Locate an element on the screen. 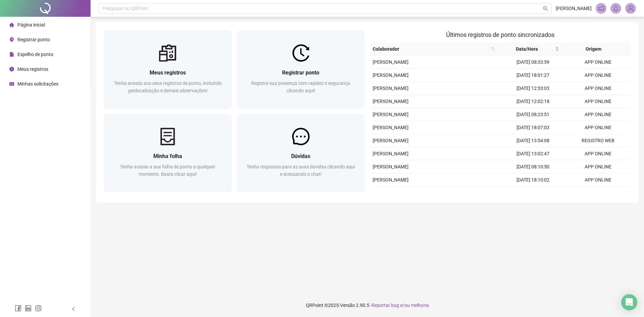  span: Tenha acesso aos seus registros de ponto, incluindo geolocalização e demais observações! is located at coordinates (168, 87).